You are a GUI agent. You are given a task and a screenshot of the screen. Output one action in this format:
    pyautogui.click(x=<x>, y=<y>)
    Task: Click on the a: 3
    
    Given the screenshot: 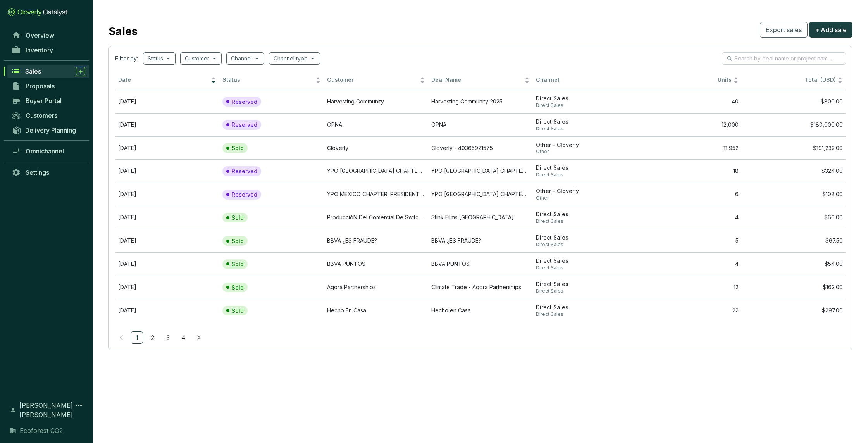 What is the action you would take?
    pyautogui.click(x=168, y=337)
    